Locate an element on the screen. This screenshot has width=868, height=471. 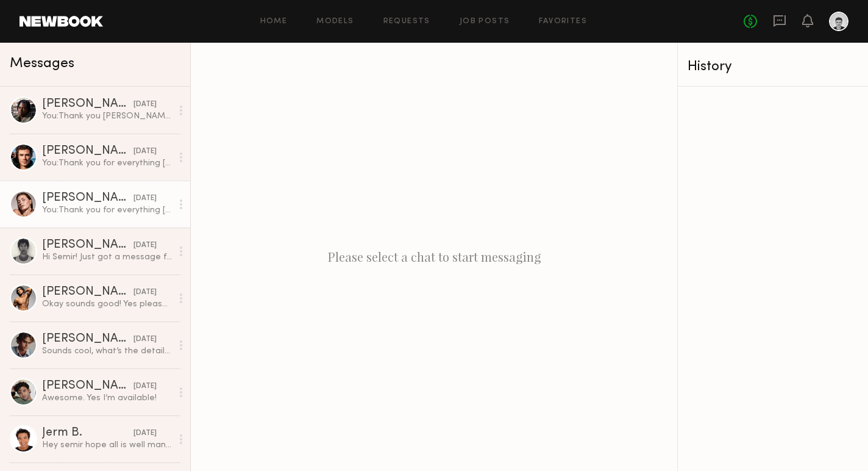
div: History is located at coordinates (773, 67).